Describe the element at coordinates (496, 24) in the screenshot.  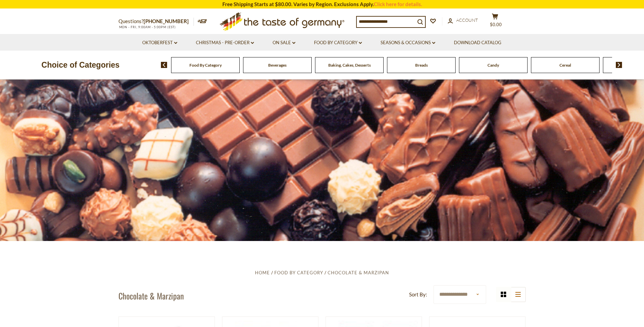
I see `span: $0.00` at that location.